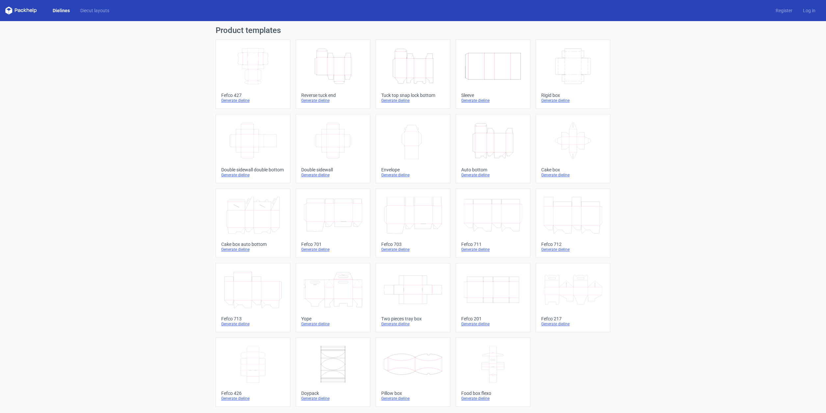 The width and height of the screenshot is (826, 413). I want to click on div: Pillow box, so click(413, 393).